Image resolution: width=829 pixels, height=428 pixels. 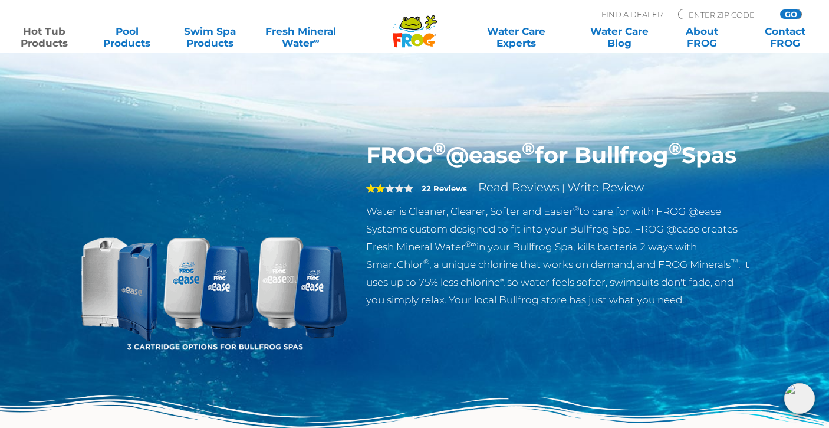 What do you see at coordinates (727, 14) in the screenshot?
I see `input: Zip Code Form` at bounding box center [727, 14].